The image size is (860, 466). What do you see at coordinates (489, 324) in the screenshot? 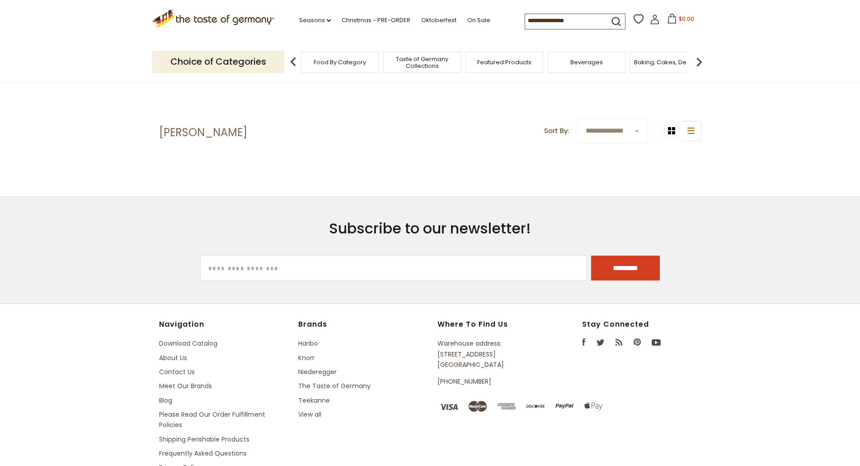
I see `h4: Where to find us` at bounding box center [489, 324].